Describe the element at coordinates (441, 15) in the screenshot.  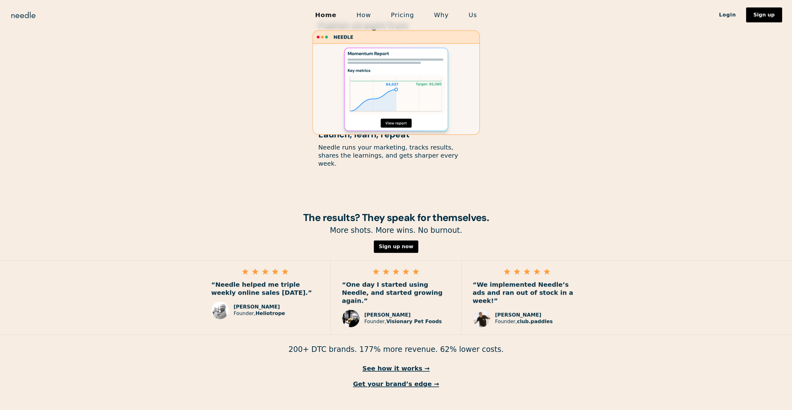
I see `a: Why` at that location.